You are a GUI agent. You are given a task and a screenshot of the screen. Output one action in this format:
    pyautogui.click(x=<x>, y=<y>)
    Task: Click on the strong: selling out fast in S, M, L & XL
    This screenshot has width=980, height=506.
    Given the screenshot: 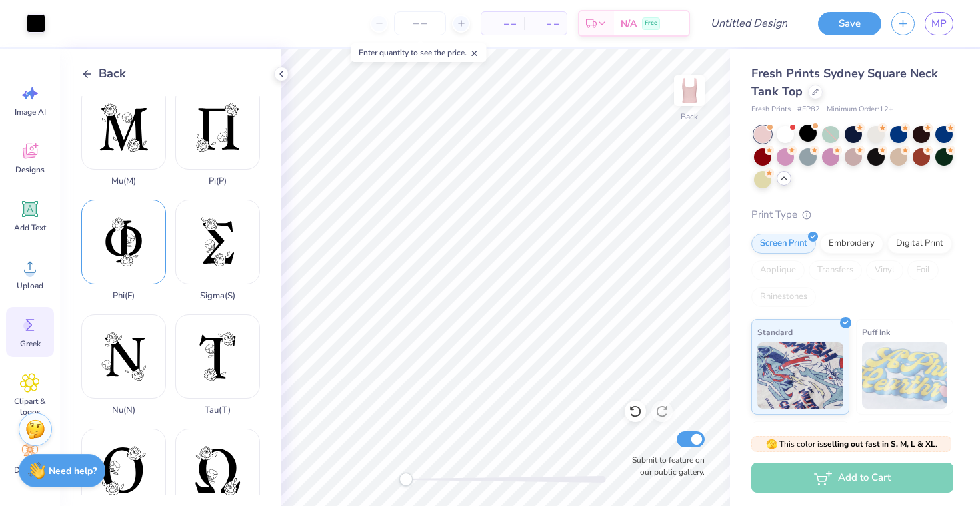 What is the action you would take?
    pyautogui.click(x=879, y=444)
    